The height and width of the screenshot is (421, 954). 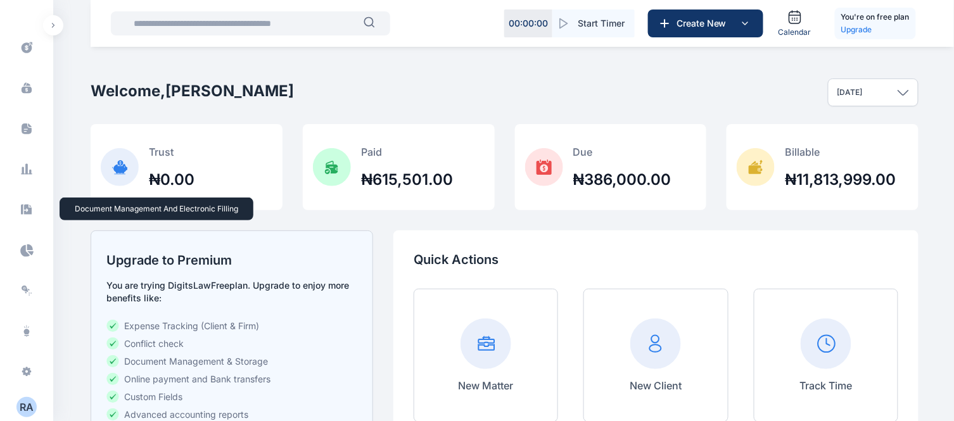 What do you see at coordinates (528, 23) in the screenshot?
I see `p: 00 : 00 : 00` at bounding box center [528, 23].